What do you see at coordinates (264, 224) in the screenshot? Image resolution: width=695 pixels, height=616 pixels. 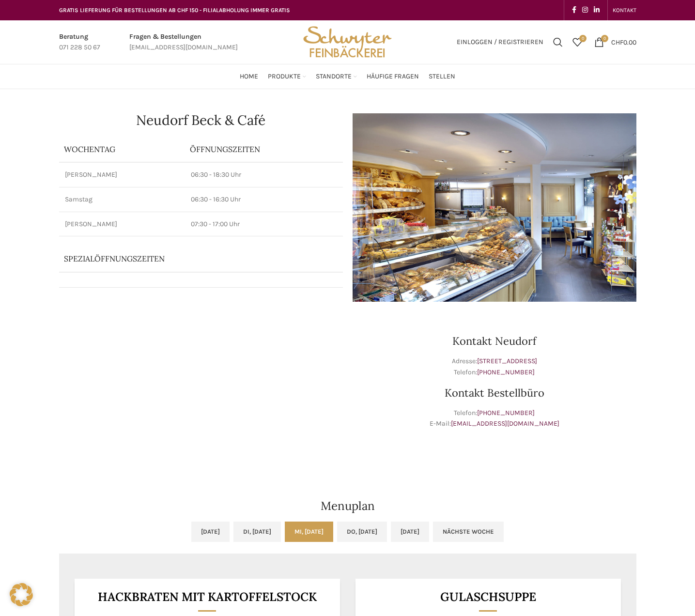 I see `p: 07:30 - 17:00 Uhr` at bounding box center [264, 224].